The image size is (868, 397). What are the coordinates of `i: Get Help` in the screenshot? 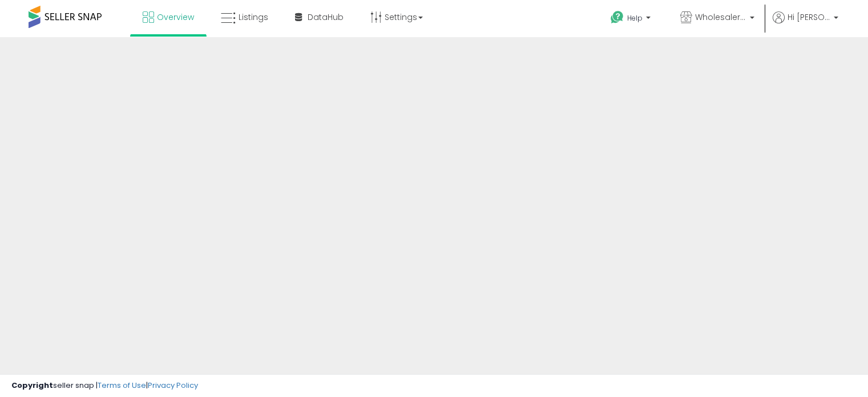 It's located at (617, 17).